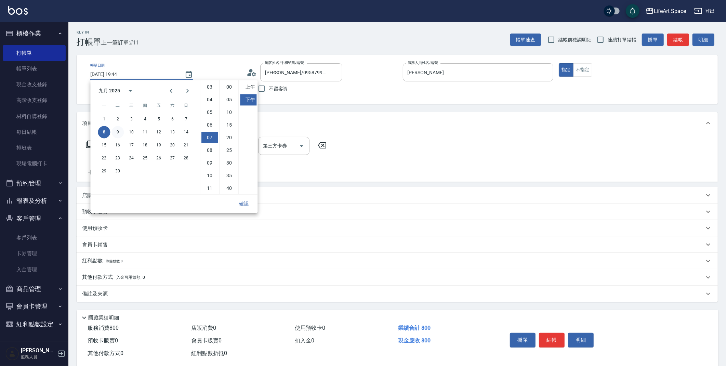 The height and width of the screenshot is (366, 726). What do you see at coordinates (575, 40) in the screenshot?
I see `span: 結帳前確認明細` at bounding box center [575, 40].